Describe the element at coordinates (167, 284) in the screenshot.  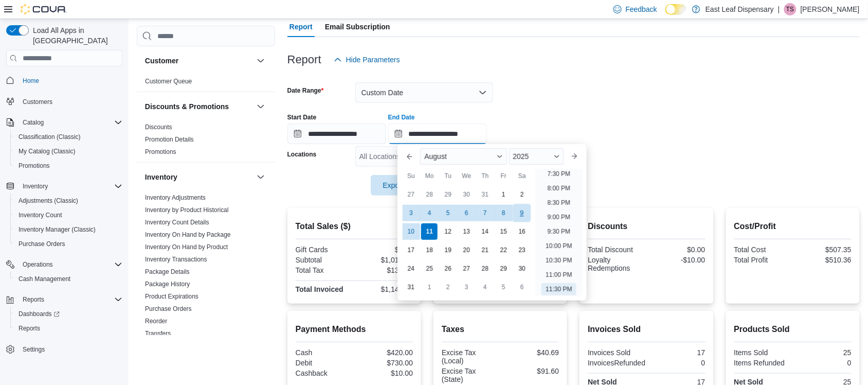
I see `a: Package History` at that location.